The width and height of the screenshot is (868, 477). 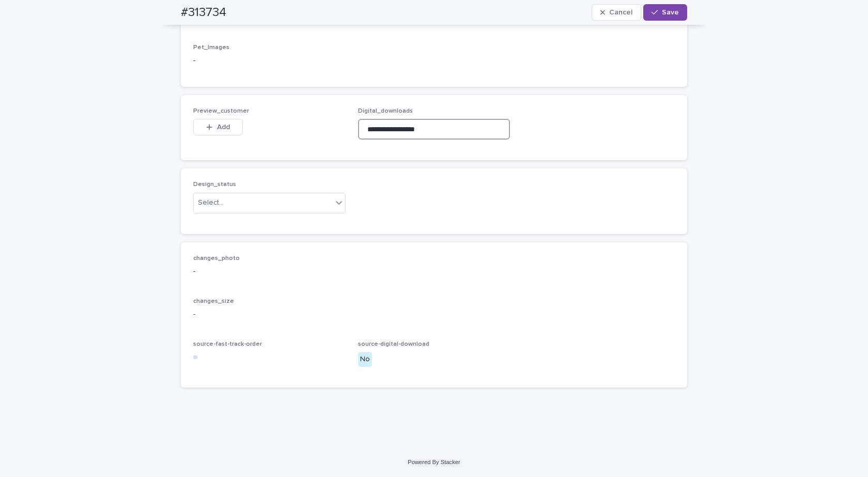 What do you see at coordinates (211, 203) in the screenshot?
I see `div: Select...` at bounding box center [211, 203].